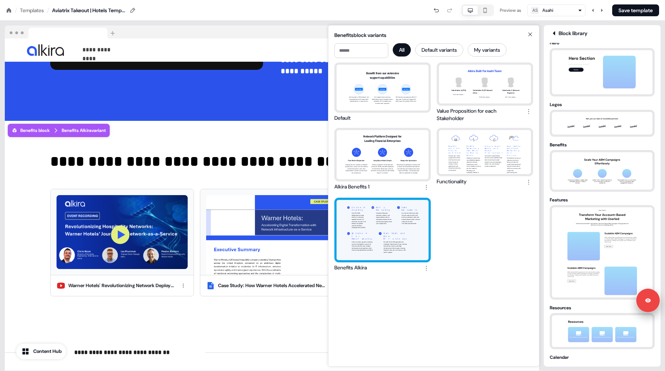 The height and width of the screenshot is (371, 665). What do you see at coordinates (382, 160) in the screenshot?
I see `button: Network Platform Designed for Leading Financial EnterprisesFast Market ExpansionExpand into new m...` at bounding box center [382, 160].